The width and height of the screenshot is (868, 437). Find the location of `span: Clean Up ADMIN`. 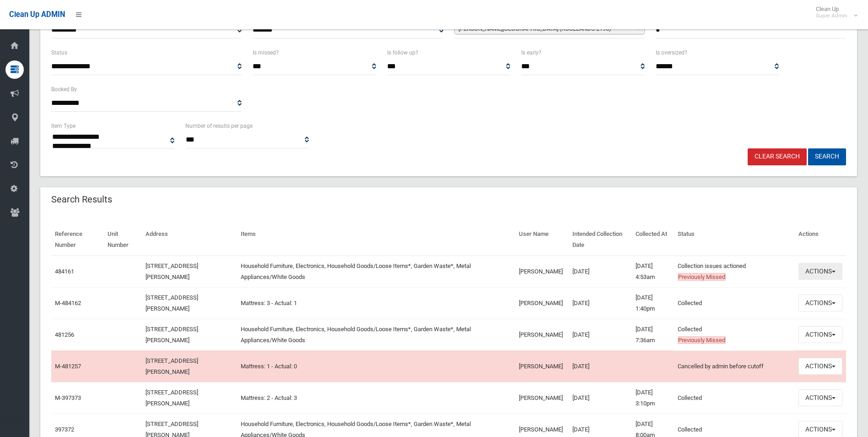

span: Clean Up ADMIN is located at coordinates (37, 14).